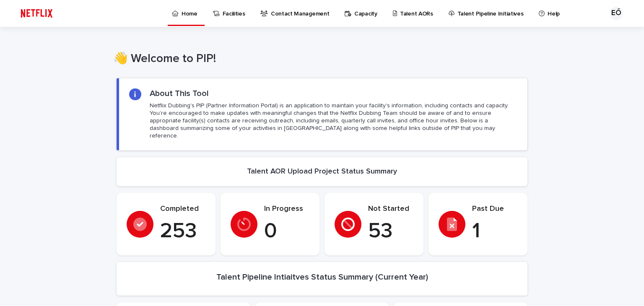 Image resolution: width=644 pixels, height=306 pixels. Describe the element at coordinates (391, 209) in the screenshot. I see `p: Not Started` at that location.